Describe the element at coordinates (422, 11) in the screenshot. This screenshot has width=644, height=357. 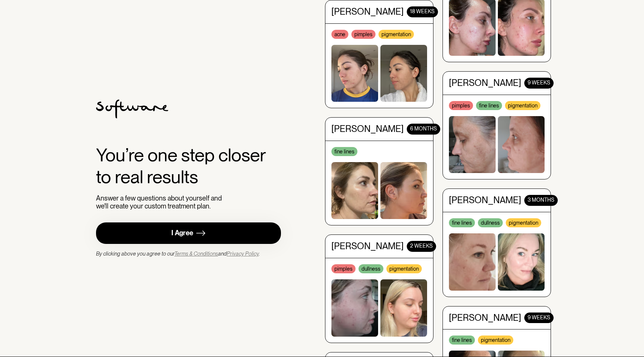
I see `div: 18 WEEKS` at that location.